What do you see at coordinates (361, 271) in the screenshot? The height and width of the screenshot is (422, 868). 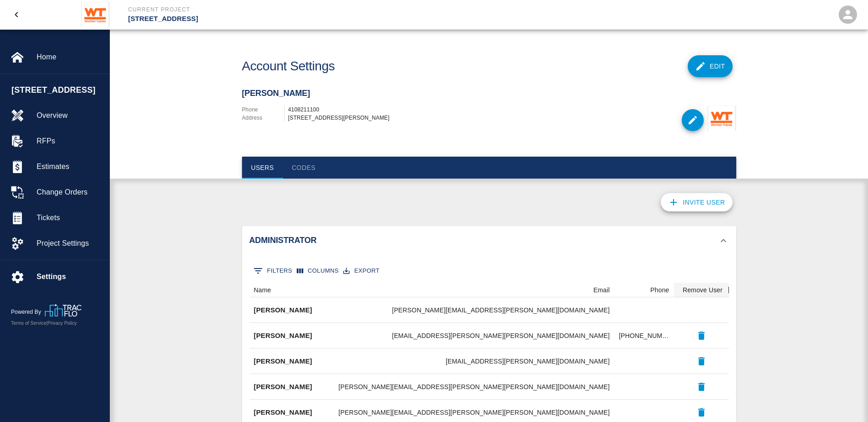 I see `button: Export` at bounding box center [361, 271].